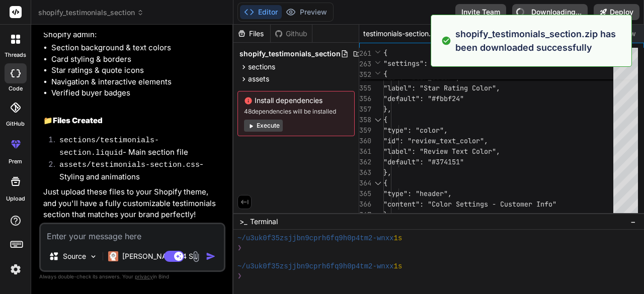  I want to click on span: 352, so click(365, 74).